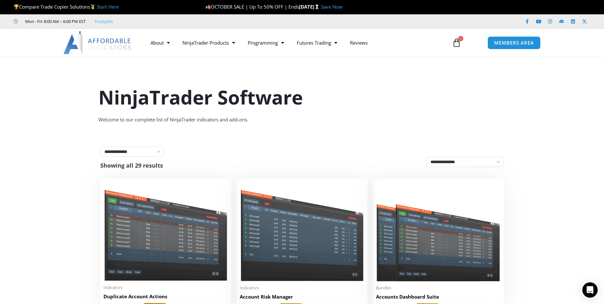 The height and width of the screenshot is (304, 604). What do you see at coordinates (514, 43) in the screenshot?
I see `a: MEMBERS AREA` at bounding box center [514, 43].